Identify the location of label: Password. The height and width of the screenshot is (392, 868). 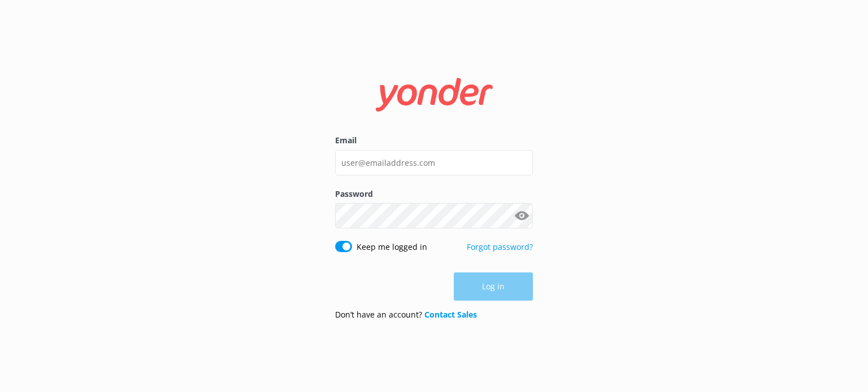
(434, 194).